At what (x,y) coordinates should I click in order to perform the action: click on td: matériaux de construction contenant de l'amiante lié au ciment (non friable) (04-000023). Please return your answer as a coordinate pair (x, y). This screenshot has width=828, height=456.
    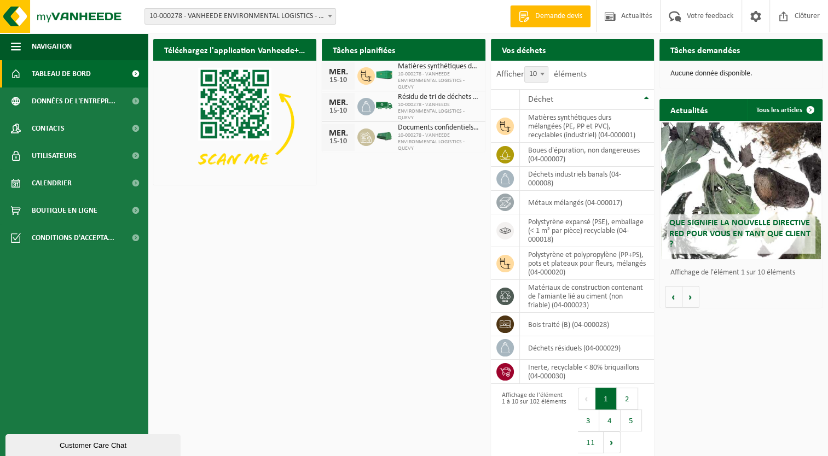
    Looking at the image, I should click on (587, 297).